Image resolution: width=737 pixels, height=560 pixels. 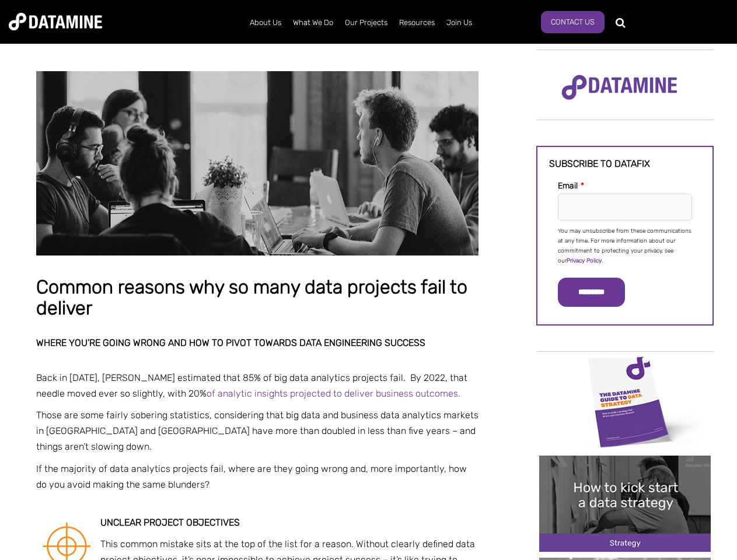 What do you see at coordinates (619, 87) in the screenshot?
I see `img: Datamine Logo No Strapline - Purple` at bounding box center [619, 87].